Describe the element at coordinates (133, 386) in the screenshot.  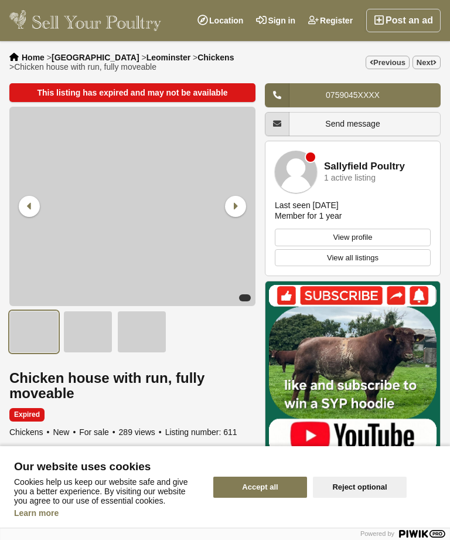
I see `h1: Chicken house with run, fully moveable` at that location.